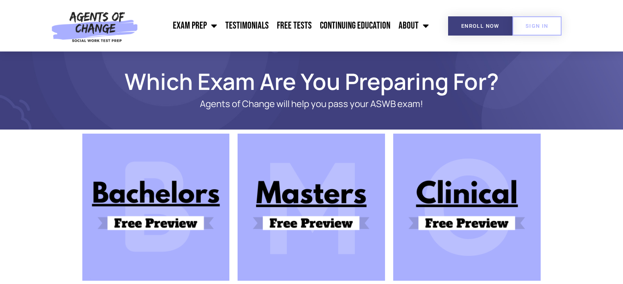 The image size is (623, 284). I want to click on h1: Which Exam Are You Preparing For?, so click(312, 81).